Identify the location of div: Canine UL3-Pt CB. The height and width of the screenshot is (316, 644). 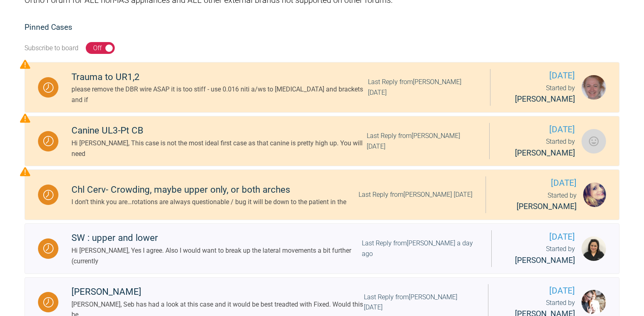
(219, 130).